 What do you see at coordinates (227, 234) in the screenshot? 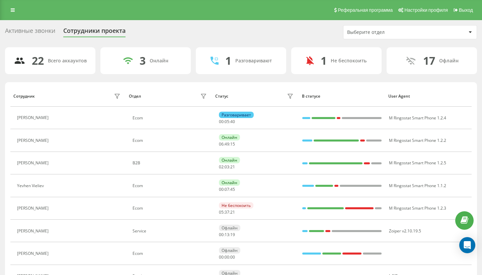
I see `span: 13` at bounding box center [227, 234].